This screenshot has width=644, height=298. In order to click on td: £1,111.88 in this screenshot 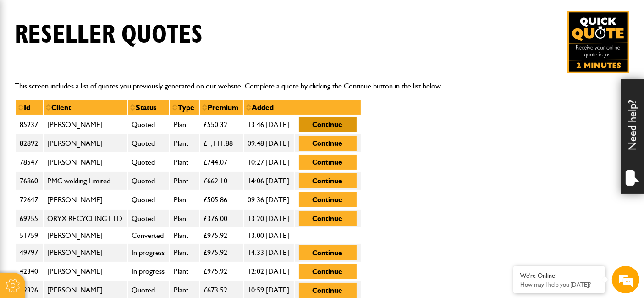, I will do `click(221, 143)`.